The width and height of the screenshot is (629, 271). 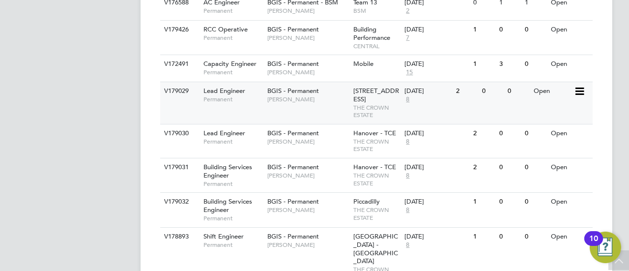 I want to click on div: V178893, so click(x=179, y=237).